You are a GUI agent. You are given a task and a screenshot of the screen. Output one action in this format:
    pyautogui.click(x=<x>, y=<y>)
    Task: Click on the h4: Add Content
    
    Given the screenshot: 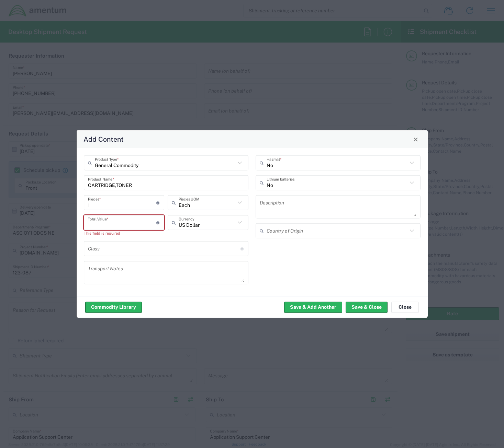 What is the action you would take?
    pyautogui.click(x=103, y=139)
    